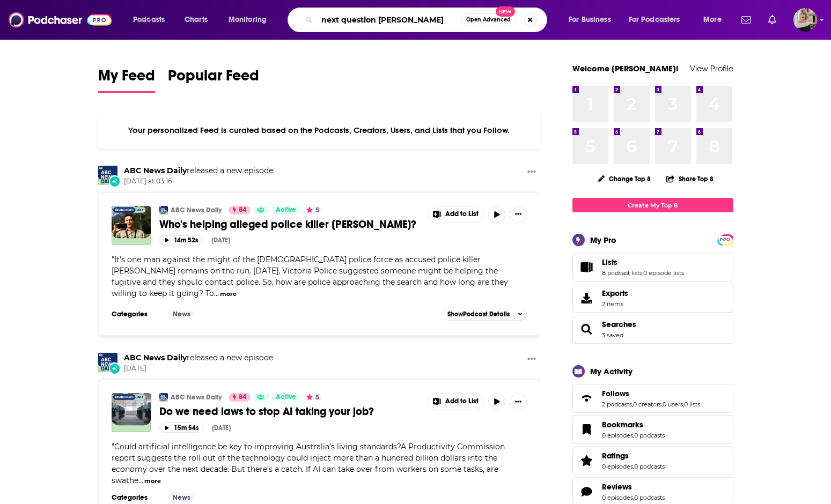 The width and height of the screenshot is (831, 504). Describe the element at coordinates (690, 178) in the screenshot. I see `button: Share Top 8` at that location.